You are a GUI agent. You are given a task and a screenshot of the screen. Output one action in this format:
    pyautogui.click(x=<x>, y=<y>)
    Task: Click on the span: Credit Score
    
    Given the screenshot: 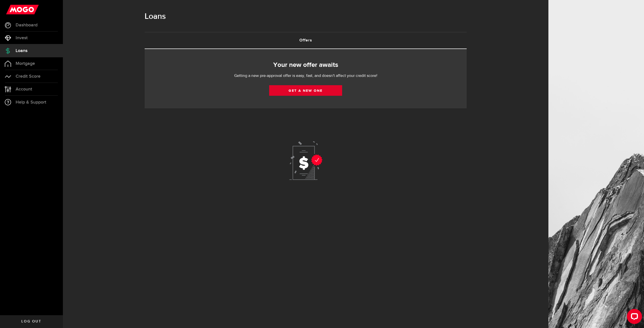 What is the action you would take?
    pyautogui.click(x=28, y=77)
    